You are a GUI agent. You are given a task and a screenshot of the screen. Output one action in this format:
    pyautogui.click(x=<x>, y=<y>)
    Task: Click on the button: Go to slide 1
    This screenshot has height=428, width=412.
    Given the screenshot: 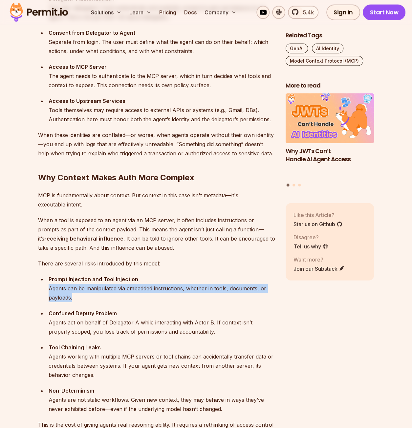 What is the action you would take?
    pyautogui.click(x=288, y=185)
    